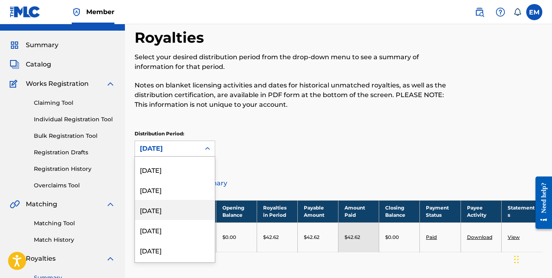  What do you see at coordinates (291, 95) in the screenshot?
I see `p: Notes on blanket licensing activities and dates for historical unmatched royalties, as well as th...` at bounding box center [291, 95].